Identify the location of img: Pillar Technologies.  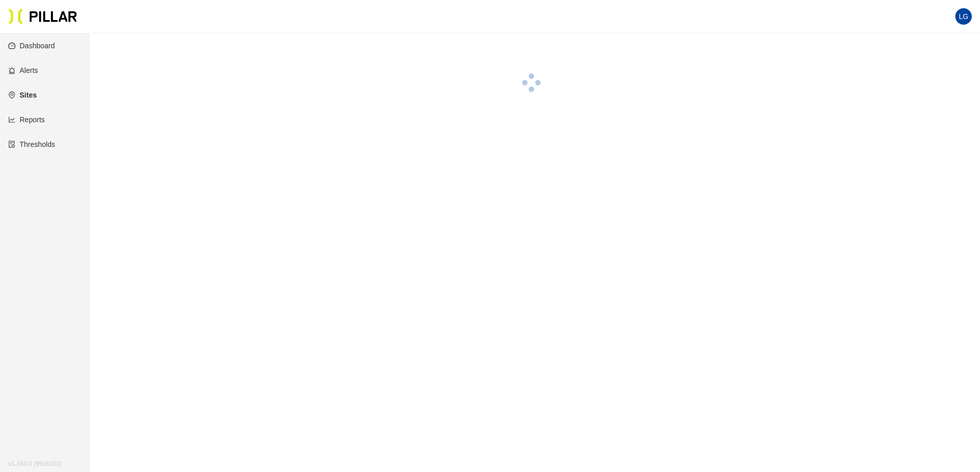
(43, 16).